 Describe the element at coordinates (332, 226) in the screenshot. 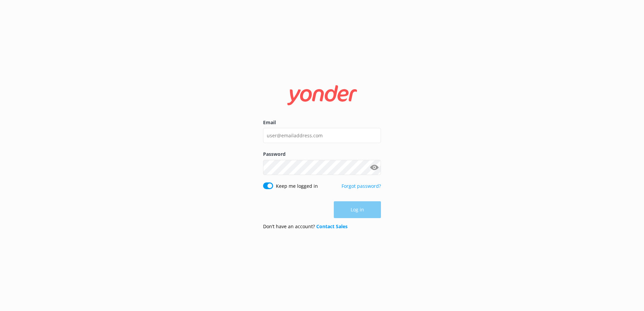

I see `a: Contact Sales` at that location.